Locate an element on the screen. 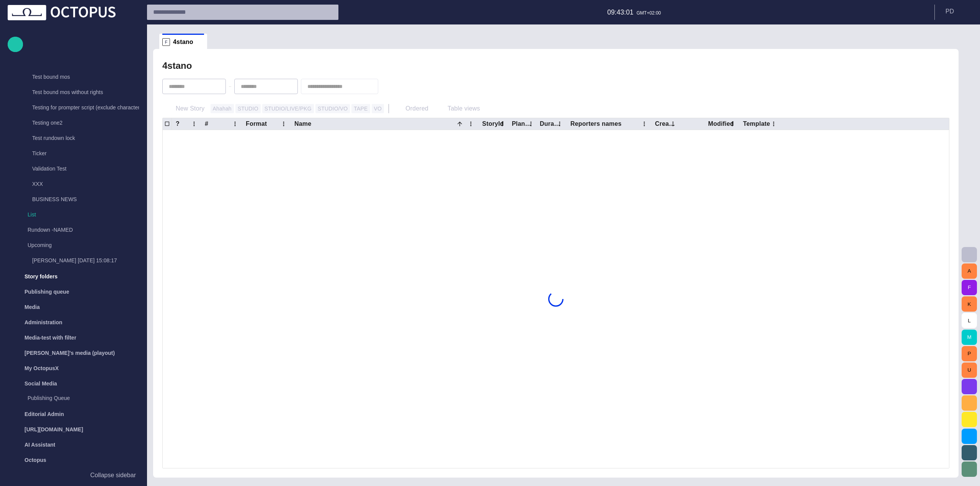 The width and height of the screenshot is (980, 486). button: P is located at coordinates (969, 354).